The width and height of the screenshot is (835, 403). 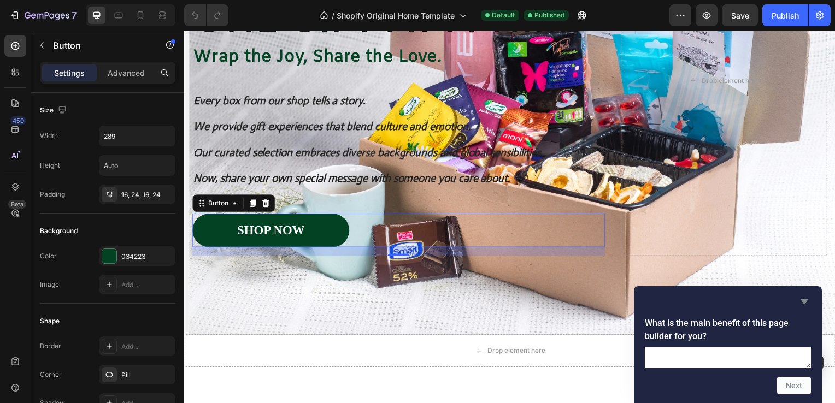 I want to click on div: SHOP NOW, so click(x=87, y=202).